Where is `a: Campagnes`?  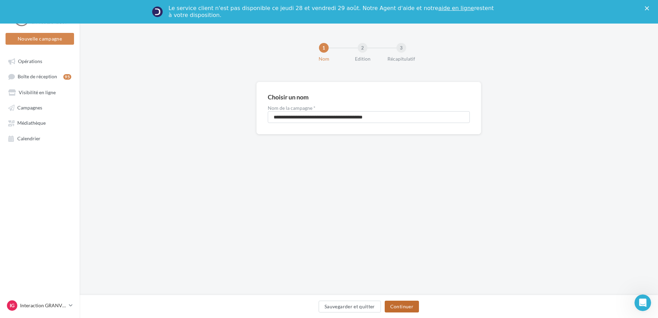 a: Campagnes is located at coordinates (40, 107).